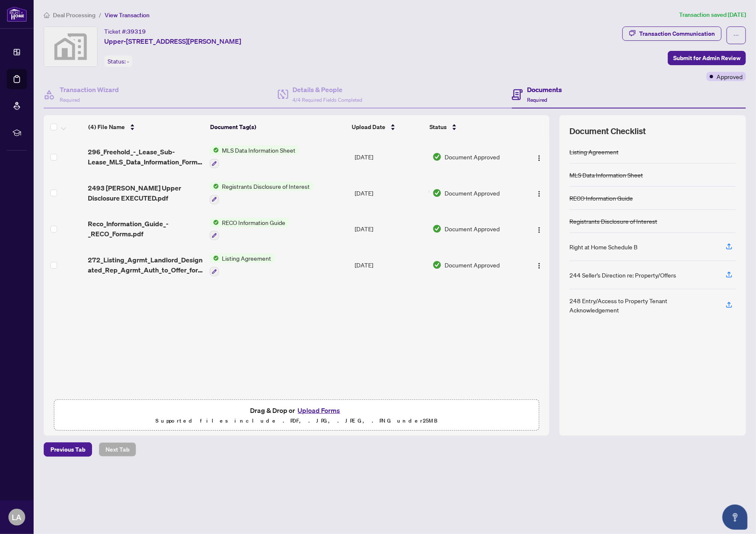  Describe the element at coordinates (544, 89) in the screenshot. I see `h4: Documents` at that location.